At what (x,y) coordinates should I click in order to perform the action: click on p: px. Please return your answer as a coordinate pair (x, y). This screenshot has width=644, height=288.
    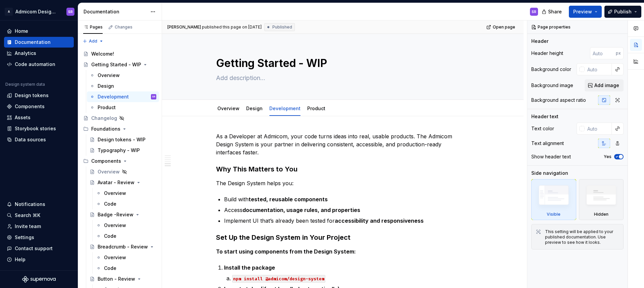
    Looking at the image, I should click on (618, 54).